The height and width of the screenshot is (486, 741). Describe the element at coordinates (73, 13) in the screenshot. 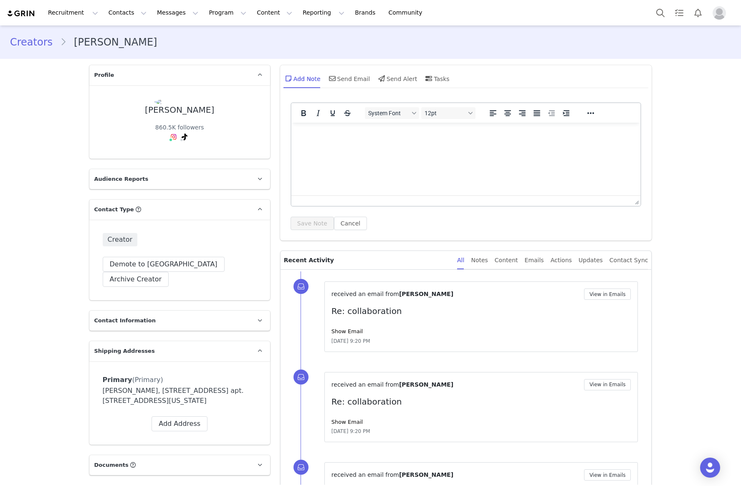

I see `button: Recruitment` at that location.